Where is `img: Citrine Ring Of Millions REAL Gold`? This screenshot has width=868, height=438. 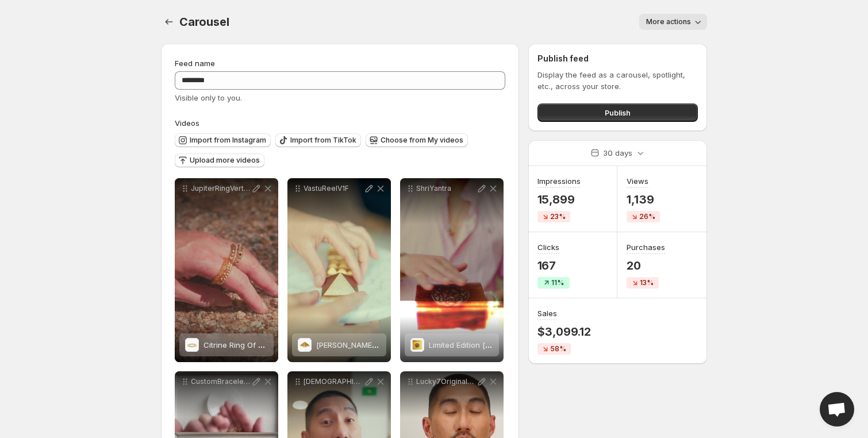
img: Citrine Ring Of Millions REAL Gold is located at coordinates (192, 345).